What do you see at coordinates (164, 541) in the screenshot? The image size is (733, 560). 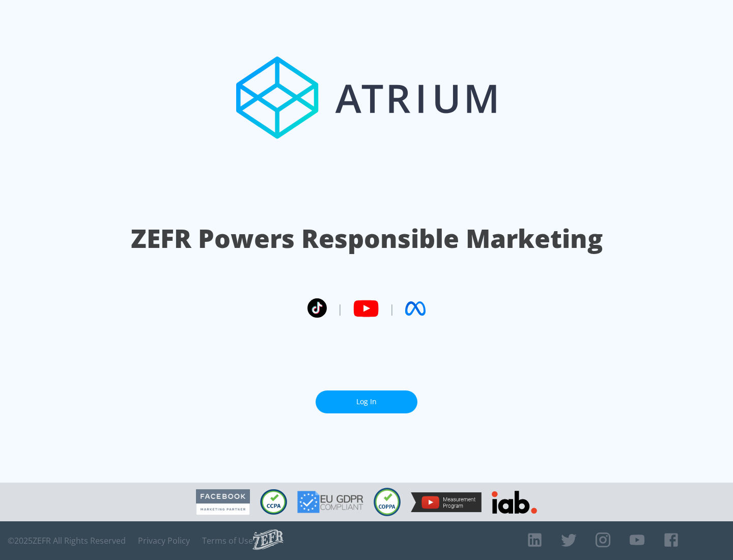 I see `a: Privacy Policy` at bounding box center [164, 541].